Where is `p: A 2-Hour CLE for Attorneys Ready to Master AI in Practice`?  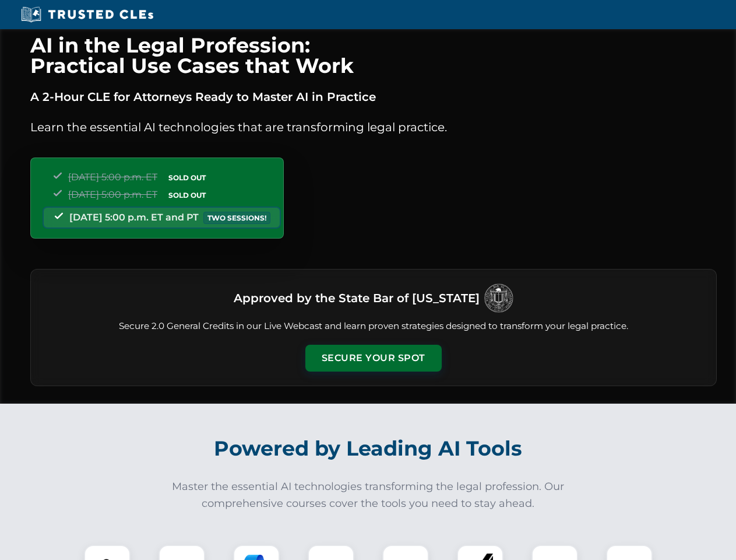 p: A 2-Hour CLE for Attorneys Ready to Master AI in Practice is located at coordinates (374, 97).